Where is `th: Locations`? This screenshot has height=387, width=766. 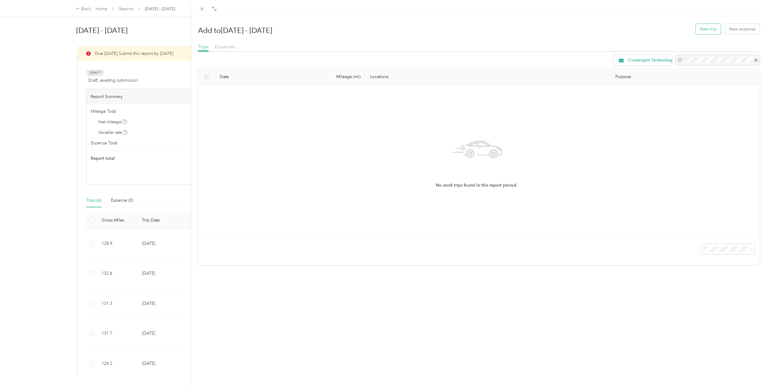
th: Locations is located at coordinates (488, 77).